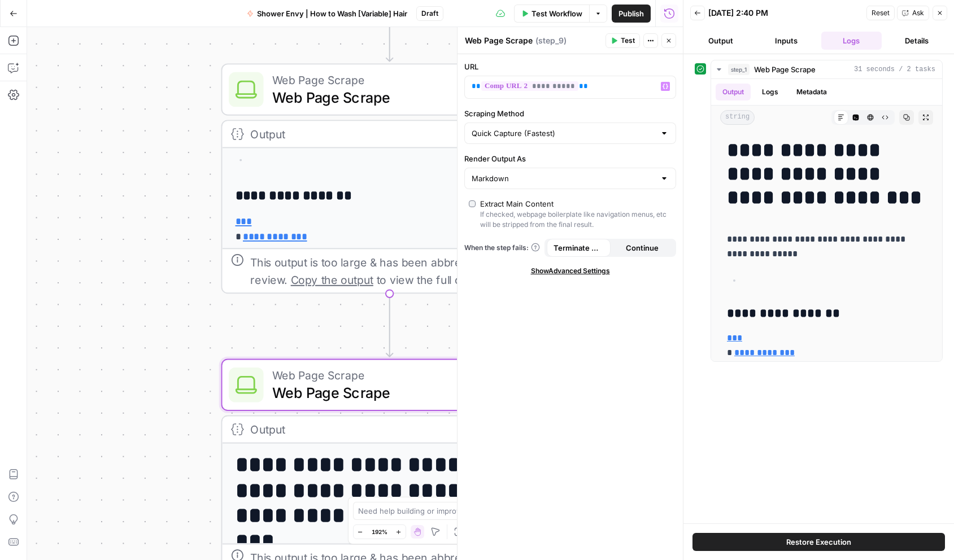 This screenshot has width=954, height=560. I want to click on label: Render Output As, so click(570, 159).